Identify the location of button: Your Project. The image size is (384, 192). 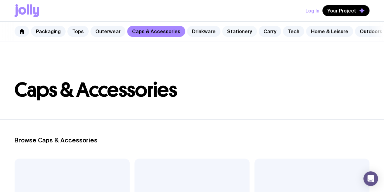
(346, 11).